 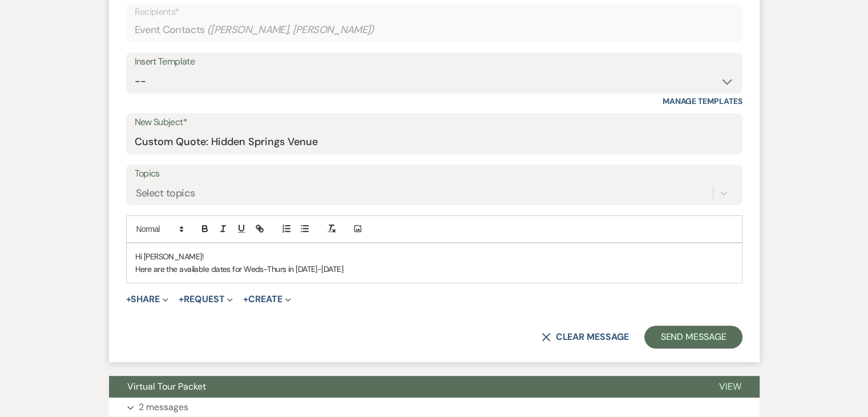 What do you see at coordinates (266, 300) in the screenshot?
I see `button: Create` at bounding box center [266, 300].